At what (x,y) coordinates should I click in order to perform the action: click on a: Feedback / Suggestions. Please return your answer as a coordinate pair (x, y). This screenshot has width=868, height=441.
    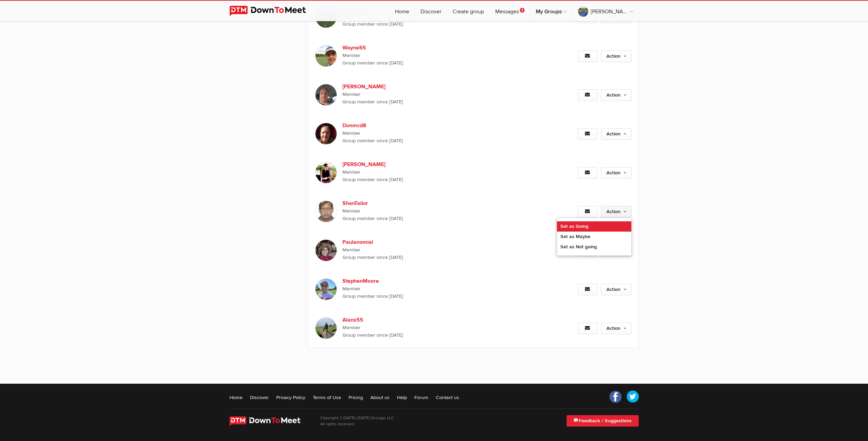
    Looking at the image, I should click on (603, 421).